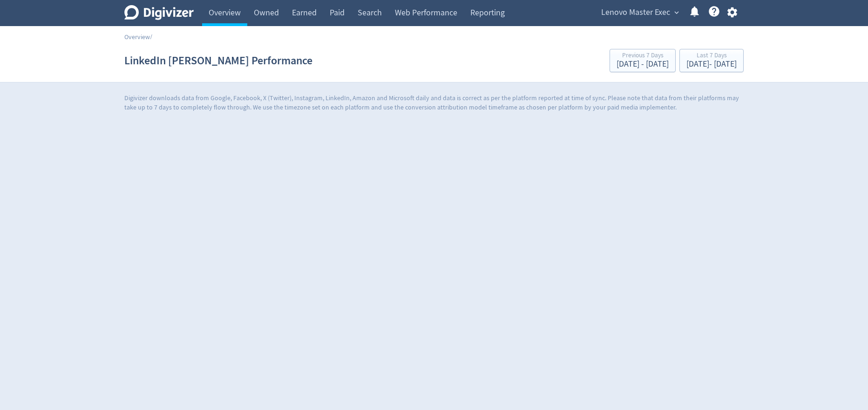 The width and height of the screenshot is (868, 410). Describe the element at coordinates (712, 56) in the screenshot. I see `div: Last 7 Days` at that location.